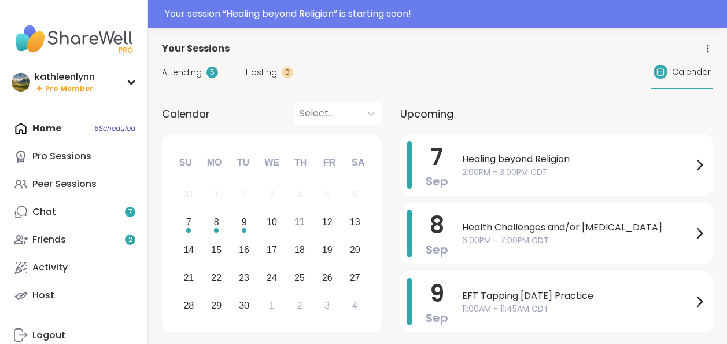  I want to click on div: 7, so click(189, 222).